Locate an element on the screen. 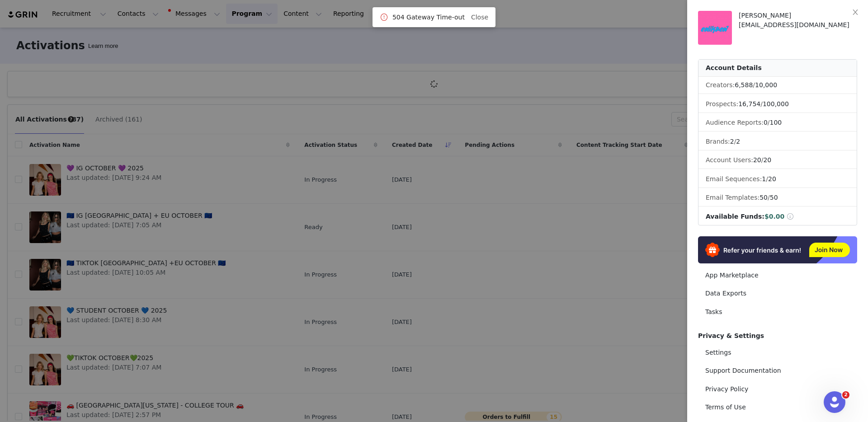 The image size is (868, 422). span: 10,000 is located at coordinates (766, 85).